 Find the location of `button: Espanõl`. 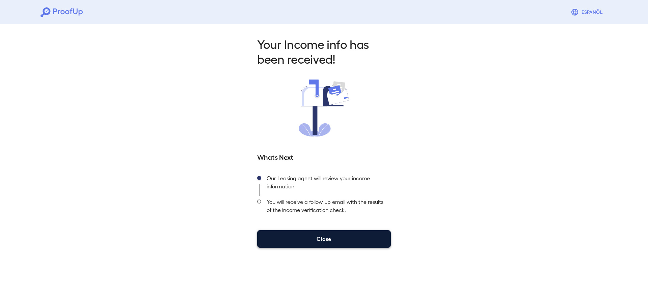

button: Espanõl is located at coordinates (588, 12).